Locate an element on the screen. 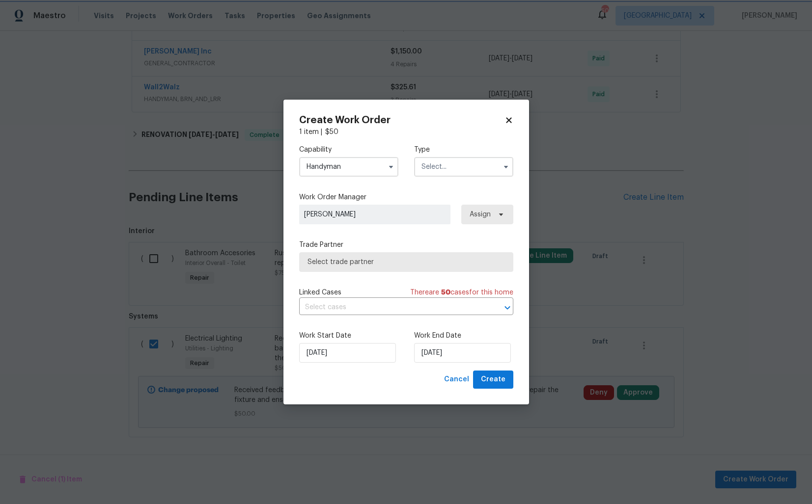 The width and height of the screenshot is (812, 504). span: Create is located at coordinates (493, 379).